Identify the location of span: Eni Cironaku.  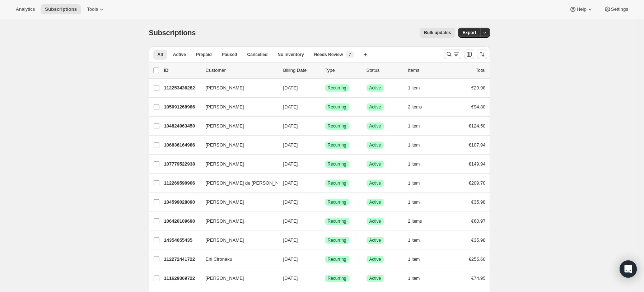
(219, 260).